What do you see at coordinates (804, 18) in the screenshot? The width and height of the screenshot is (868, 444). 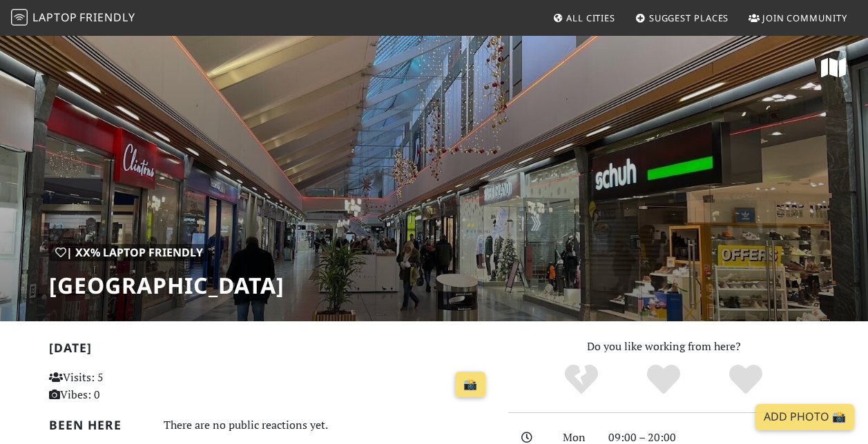 I see `span: Join Community` at bounding box center [804, 18].